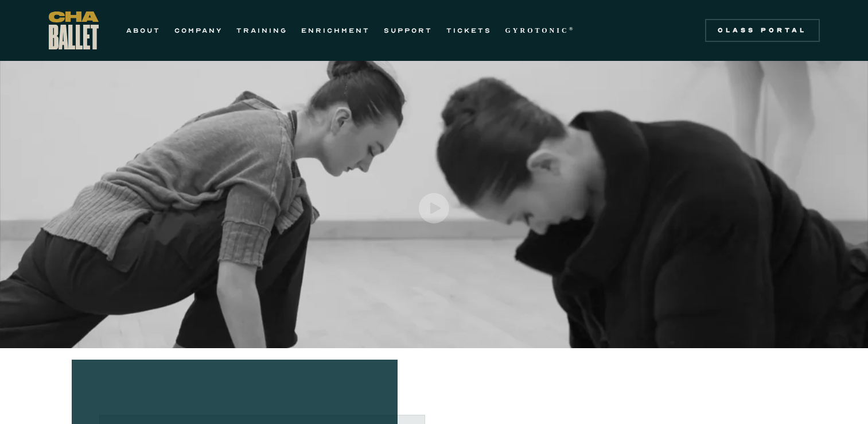  What do you see at coordinates (540, 31) in the screenshot?
I see `a: GYROTONIC®` at bounding box center [540, 31].